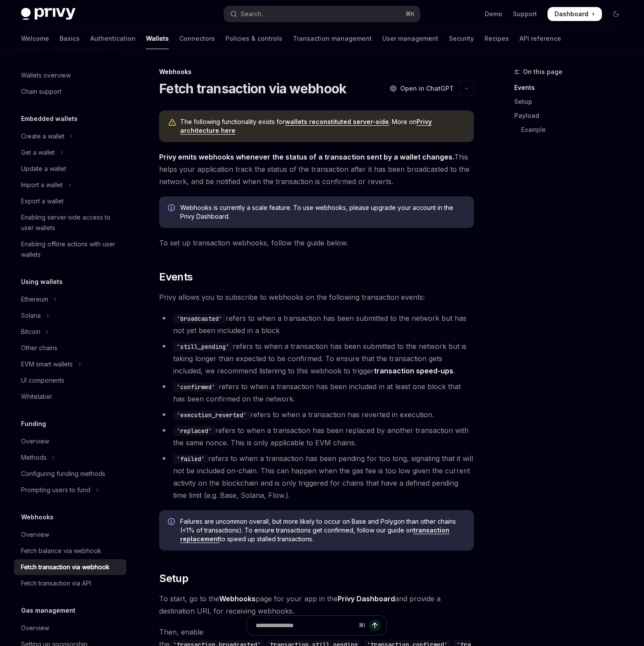 The height and width of the screenshot is (646, 644). I want to click on a: Example, so click(572, 130).